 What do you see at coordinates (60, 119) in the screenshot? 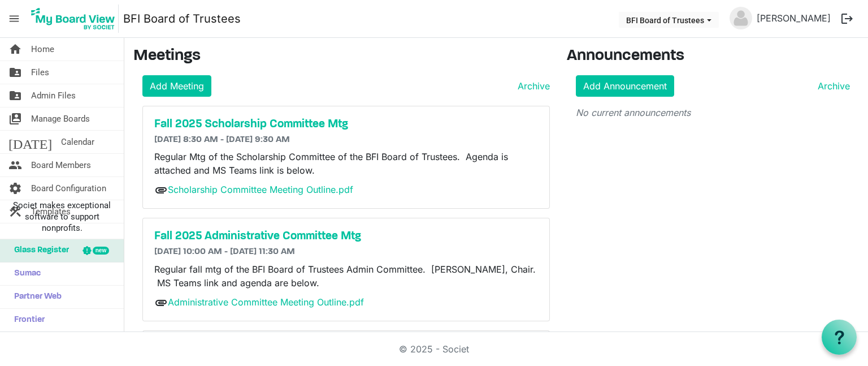
I see `span: Manage Boards` at bounding box center [60, 119].